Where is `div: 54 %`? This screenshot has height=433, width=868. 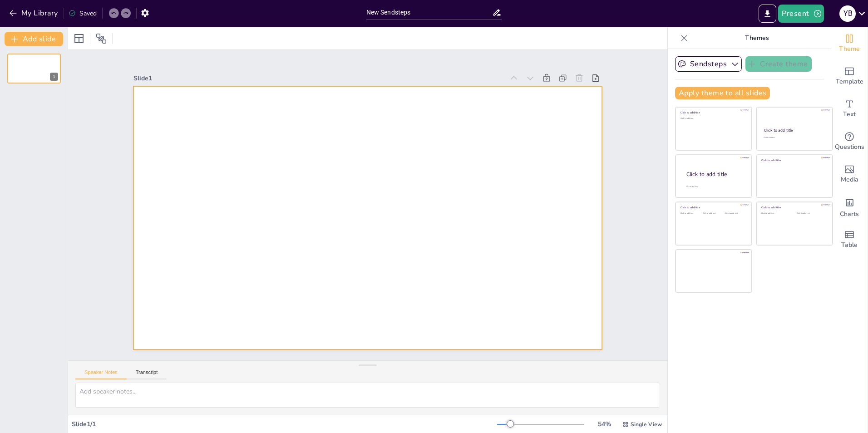
div: 54 % is located at coordinates (604, 424).